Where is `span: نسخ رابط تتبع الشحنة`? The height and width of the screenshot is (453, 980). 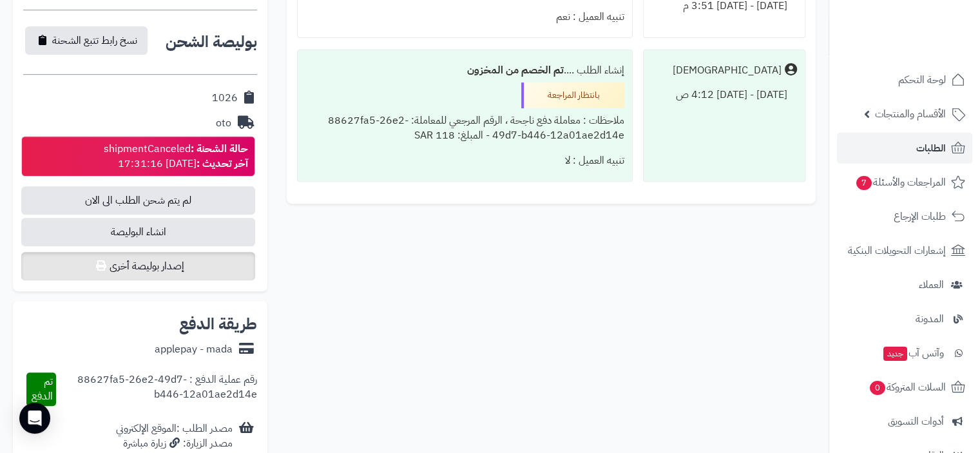
span: نسخ رابط تتبع الشحنة is located at coordinates (95, 40).